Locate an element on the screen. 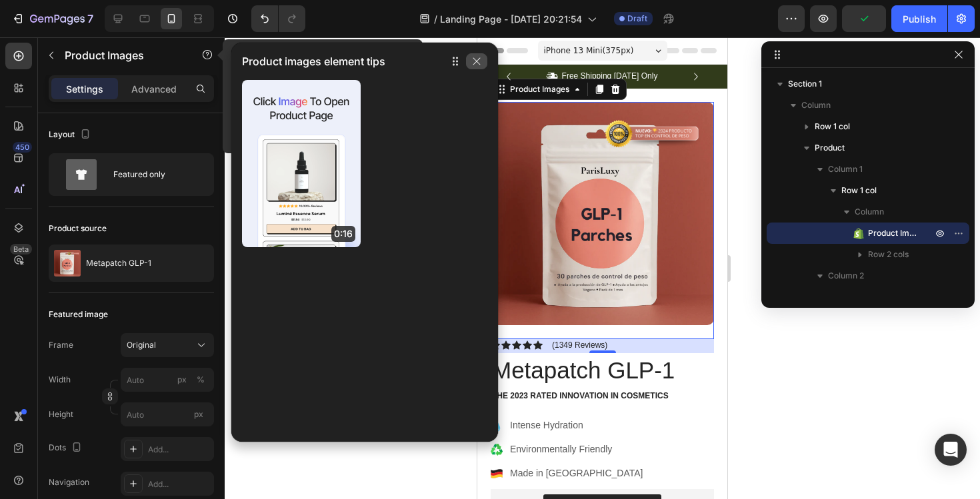 This screenshot has height=499, width=980. span: Row 2 cols is located at coordinates (888, 255).